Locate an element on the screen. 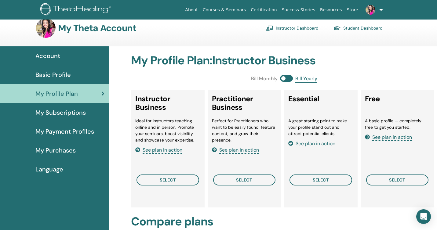 The height and width of the screenshot is (230, 437). h2: My Profile Plan : Instructor Business is located at coordinates (284, 61).